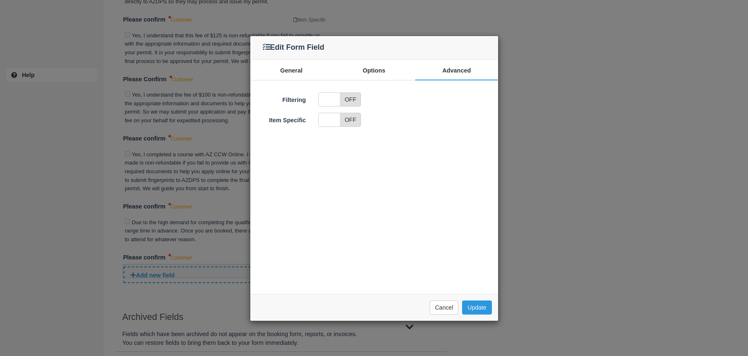 Image resolution: width=748 pixels, height=356 pixels. What do you see at coordinates (444, 308) in the screenshot?
I see `button: Cancel` at bounding box center [444, 308].